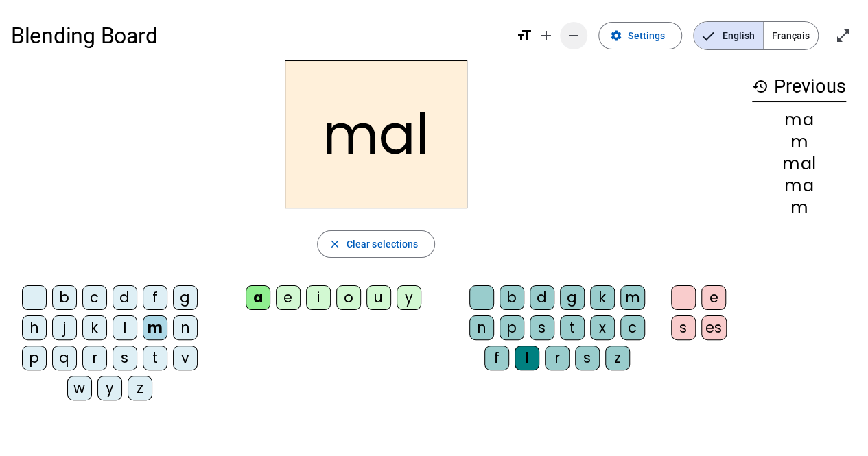  What do you see at coordinates (646, 36) in the screenshot?
I see `span: Settings` at bounding box center [646, 36].